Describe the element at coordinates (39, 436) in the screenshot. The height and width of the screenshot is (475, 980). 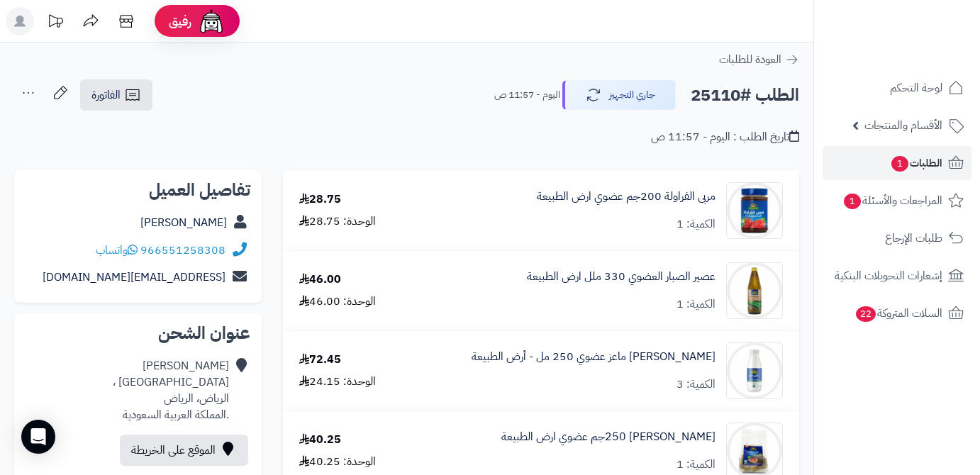
I see `div: Open Intercom Messenger` at that location.